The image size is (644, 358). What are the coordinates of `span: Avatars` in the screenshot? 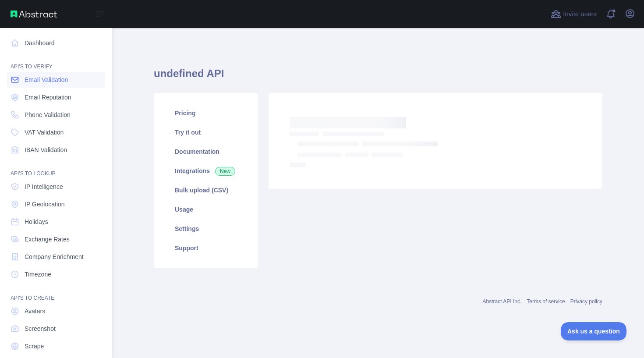 It's located at (34, 311).